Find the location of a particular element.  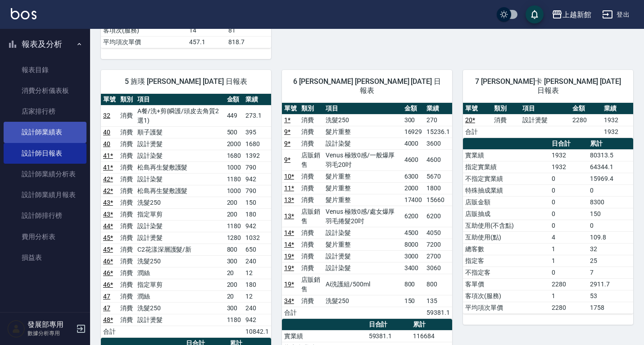

td: 20 is located at coordinates (234, 296).